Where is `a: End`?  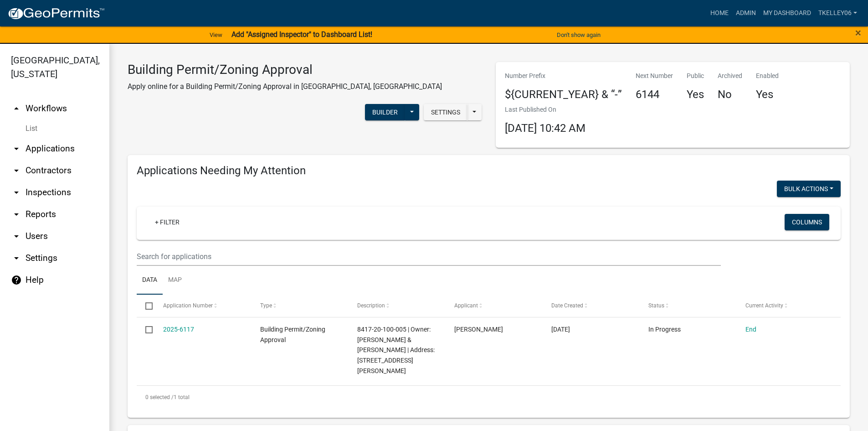 a: End is located at coordinates (751, 329).